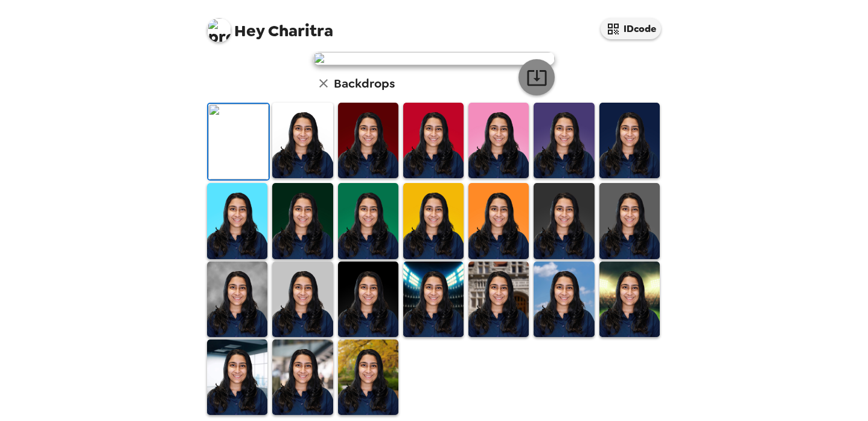  What do you see at coordinates (238, 141) in the screenshot?
I see `img: Original` at bounding box center [238, 141].